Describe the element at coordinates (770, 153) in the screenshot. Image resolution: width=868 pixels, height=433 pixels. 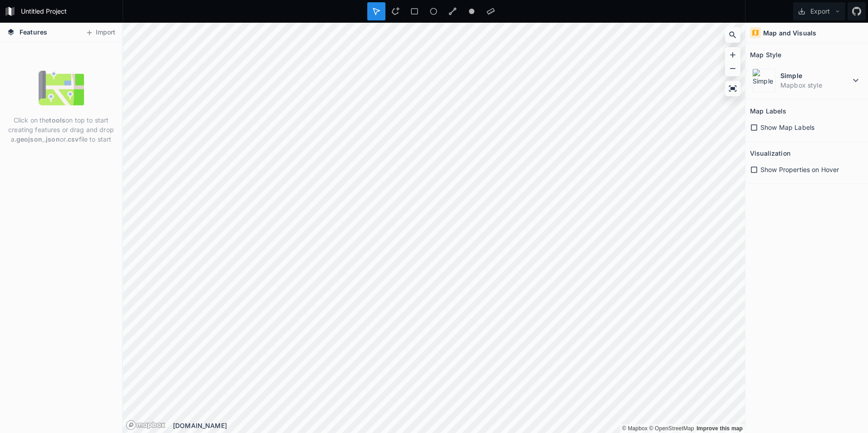
I see `h2: Visualization` at that location.